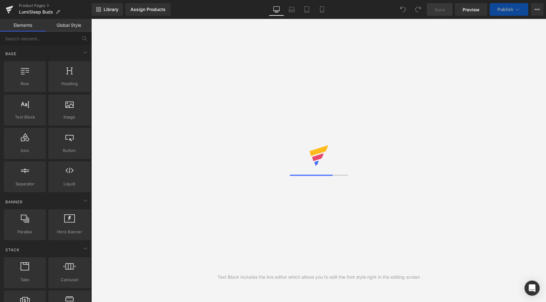 This screenshot has height=302, width=546. I want to click on button: Undo, so click(403, 9).